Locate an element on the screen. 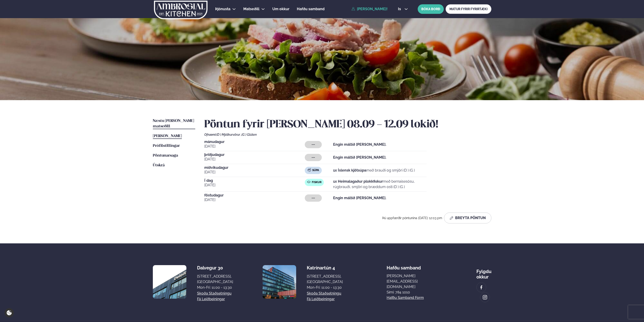 The image size is (644, 322). button: Breyta Pöntun is located at coordinates (468, 218).